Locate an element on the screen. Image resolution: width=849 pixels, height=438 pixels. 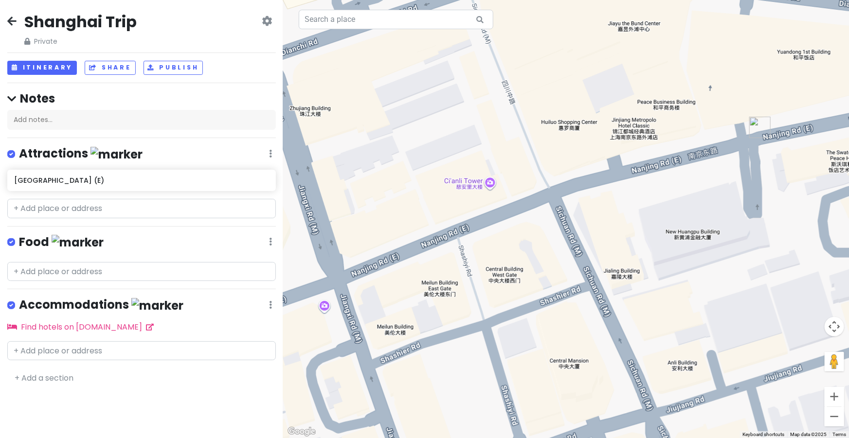
h4: Attractions is located at coordinates (81, 154).